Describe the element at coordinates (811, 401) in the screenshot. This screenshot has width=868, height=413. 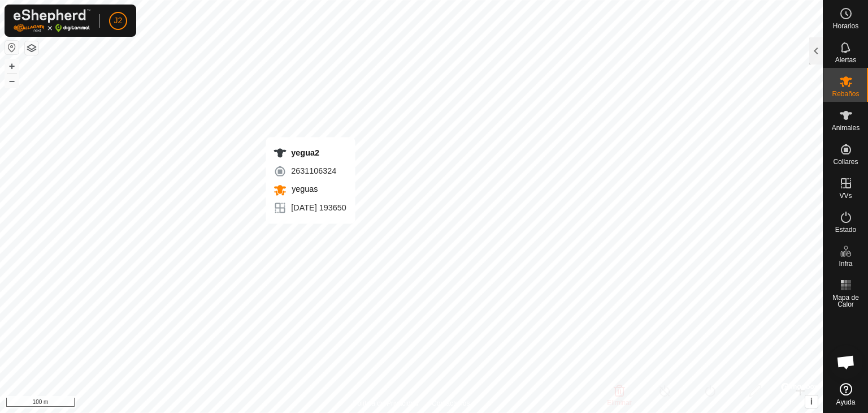
I see `span: i` at that location.